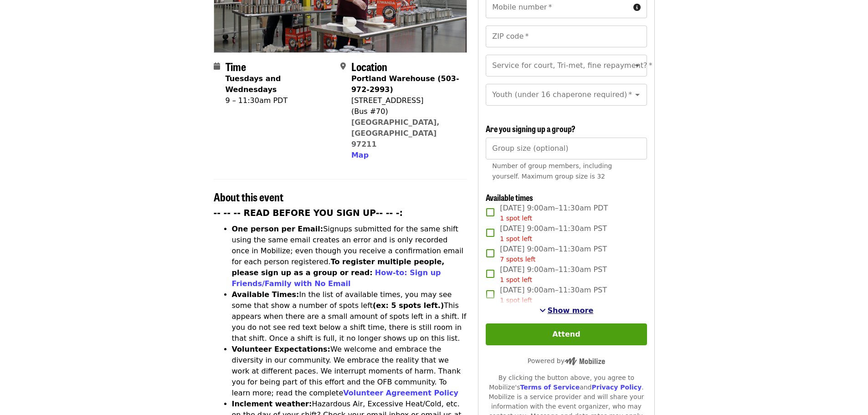  What do you see at coordinates (308, 213) in the screenshot?
I see `strong: -- -- -- READ BEFORE YOU SIGN UP-- -- -:` at bounding box center [308, 213].